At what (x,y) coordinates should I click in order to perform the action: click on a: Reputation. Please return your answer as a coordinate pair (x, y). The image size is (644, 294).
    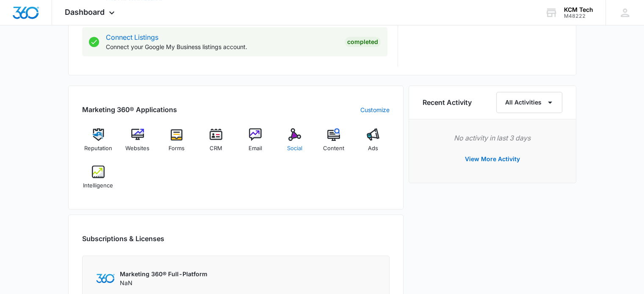
    Looking at the image, I should click on (98, 143).